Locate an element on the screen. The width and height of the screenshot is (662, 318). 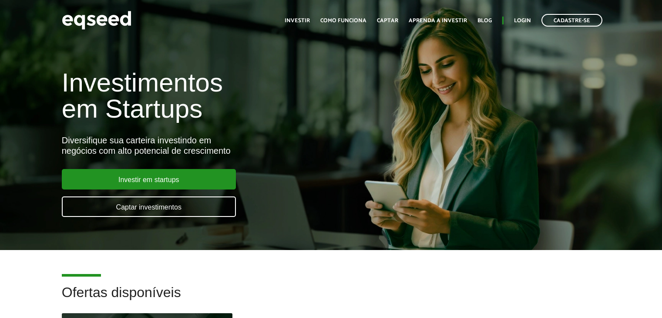
a: Aprenda a investir is located at coordinates (438, 20).